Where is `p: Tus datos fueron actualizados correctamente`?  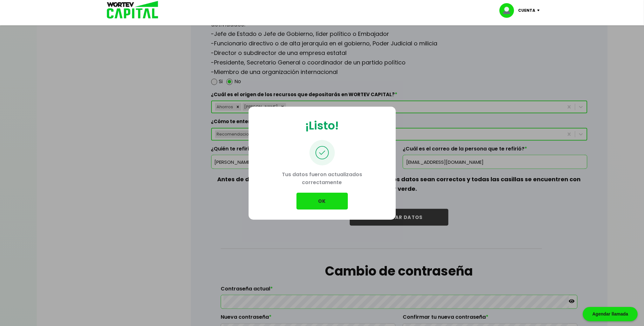 p: Tus datos fueron actualizados correctamente is located at coordinates (322, 179).